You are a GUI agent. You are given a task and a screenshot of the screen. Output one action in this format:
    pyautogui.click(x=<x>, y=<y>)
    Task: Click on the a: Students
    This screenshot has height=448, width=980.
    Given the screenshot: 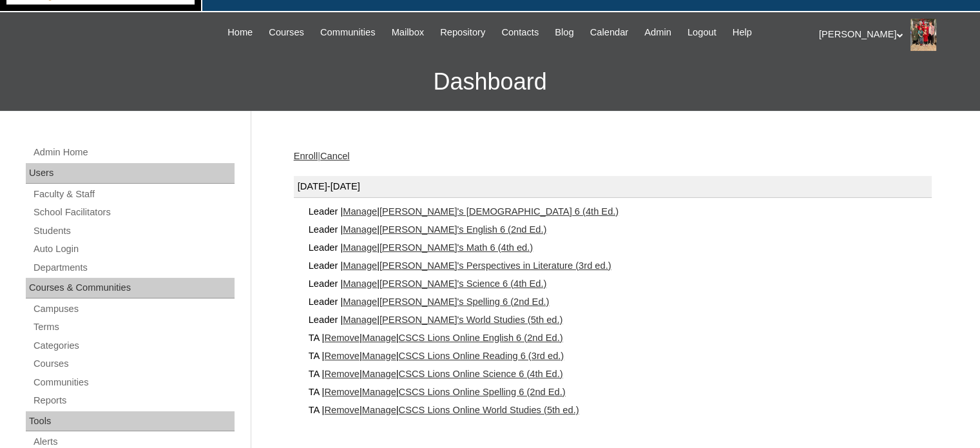 What is the action you would take?
    pyautogui.click(x=133, y=231)
    